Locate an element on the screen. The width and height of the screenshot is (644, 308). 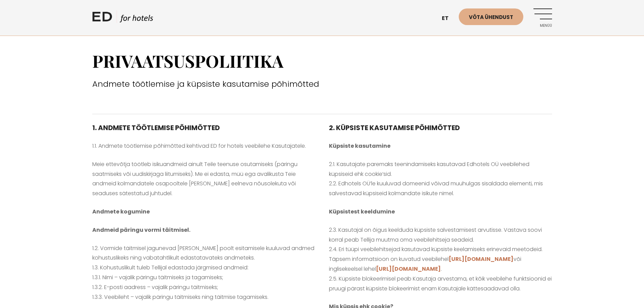
p: 2.3. Kasutajal on õigus keelduda küpsiste salvestamisest arvutisse. Vastava soovi korral peab Tel... is located at coordinates (441, 259).